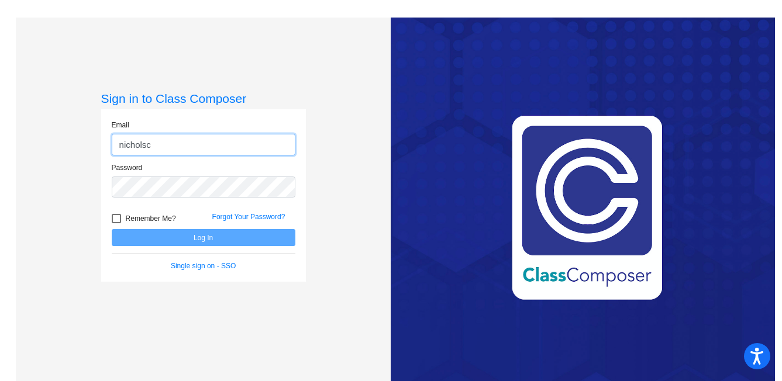  I want to click on label: Email, so click(121, 125).